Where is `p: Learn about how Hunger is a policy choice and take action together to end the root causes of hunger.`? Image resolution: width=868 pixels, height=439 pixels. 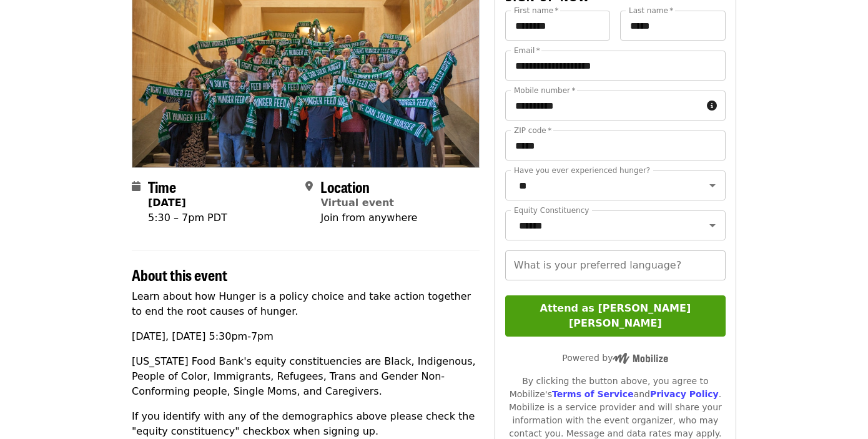 p: Learn about how Hunger is a policy choice and take action together to end the root causes of hunger. is located at coordinates (306, 304).